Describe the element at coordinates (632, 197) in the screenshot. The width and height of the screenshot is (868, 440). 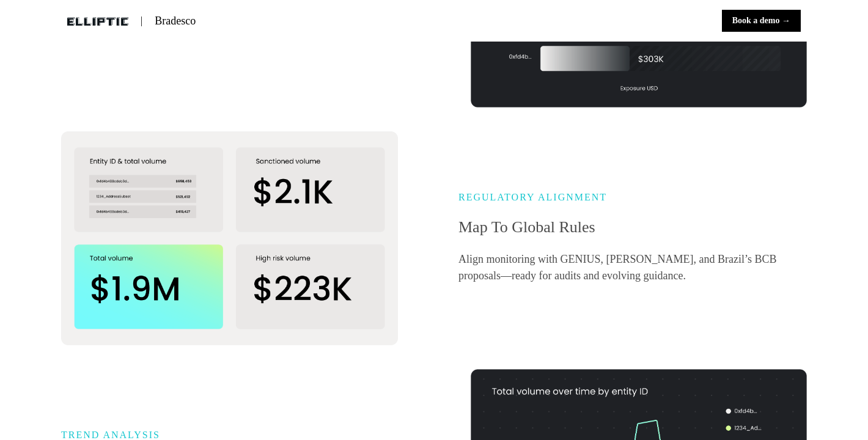
I see `h6: REGULATORY ALIGNMENT` at that location.